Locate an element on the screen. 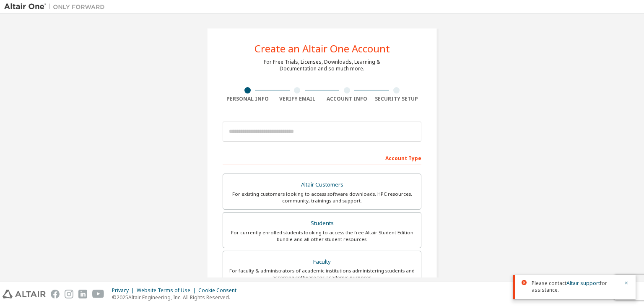  img: instagram.svg is located at coordinates (69, 293).